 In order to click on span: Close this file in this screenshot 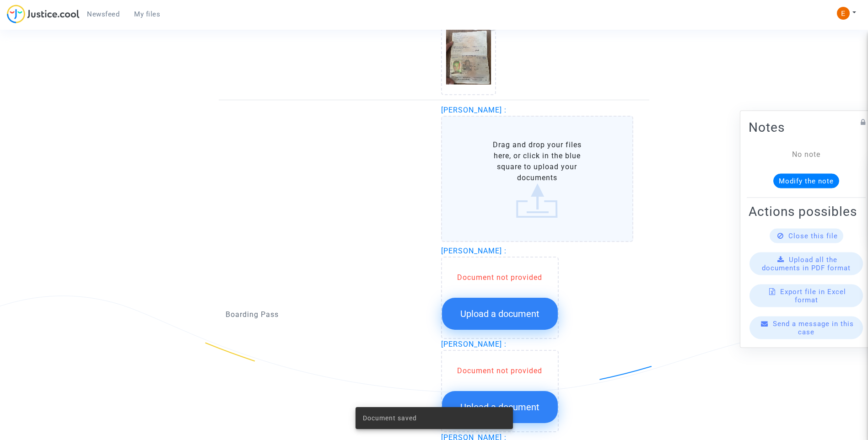, I will do `click(813, 236)`.